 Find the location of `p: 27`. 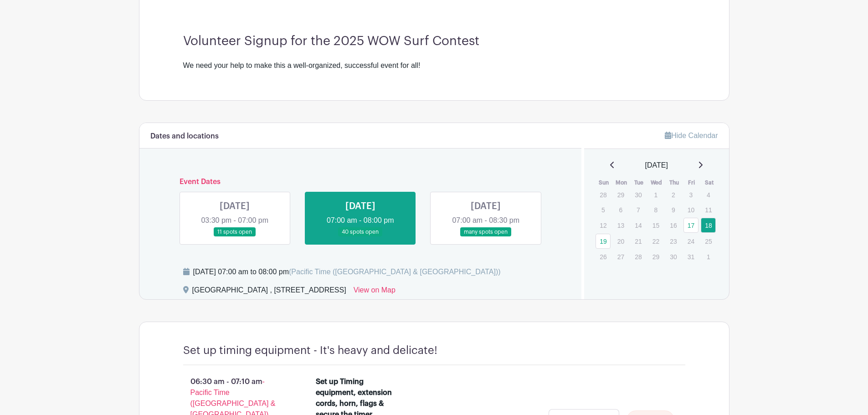

p: 27 is located at coordinates (621, 257).